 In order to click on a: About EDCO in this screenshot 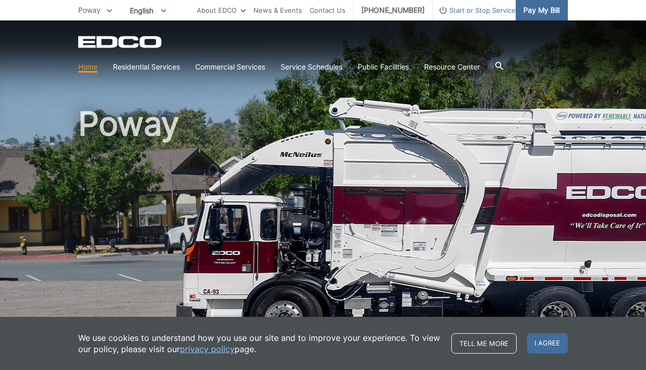, I will do `click(221, 10)`.